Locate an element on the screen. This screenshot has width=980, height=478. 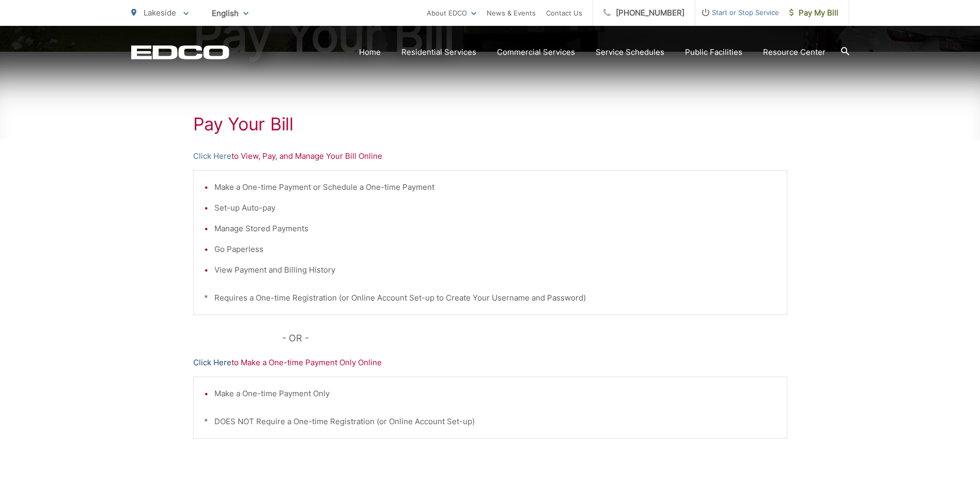
a: Contact Us is located at coordinates (564, 13).